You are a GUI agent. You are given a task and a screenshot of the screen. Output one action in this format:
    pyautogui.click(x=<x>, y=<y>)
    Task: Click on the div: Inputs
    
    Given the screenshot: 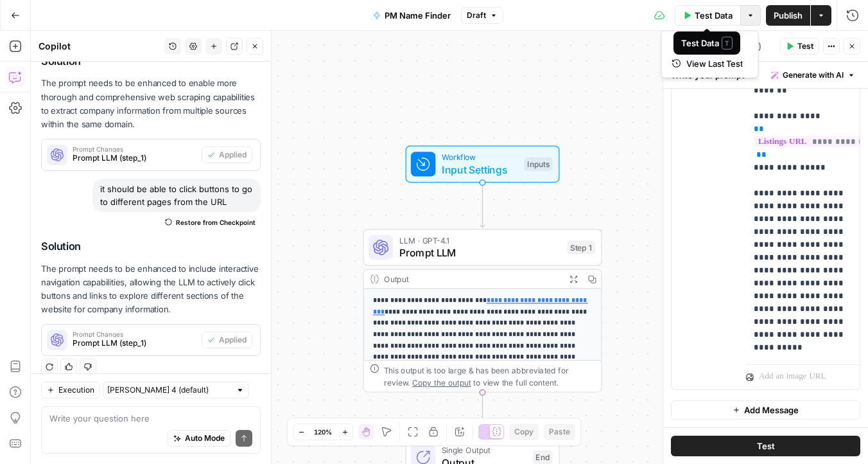 What is the action you would take?
    pyautogui.click(x=538, y=164)
    